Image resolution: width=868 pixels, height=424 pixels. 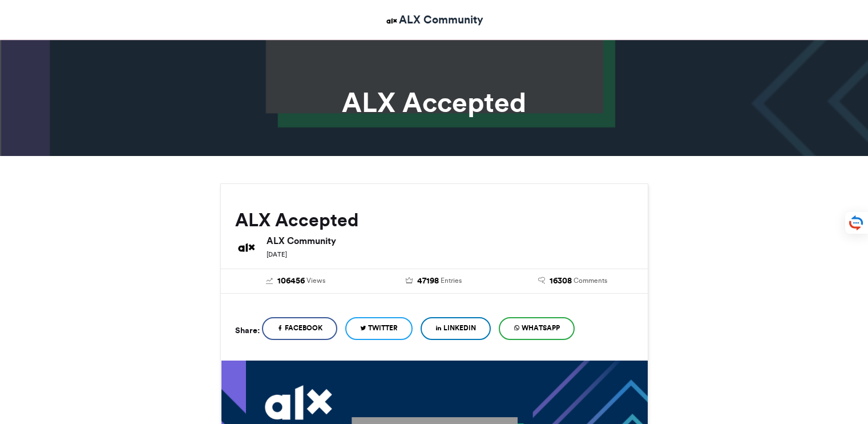 I want to click on a: LinkedIn, so click(x=456, y=329).